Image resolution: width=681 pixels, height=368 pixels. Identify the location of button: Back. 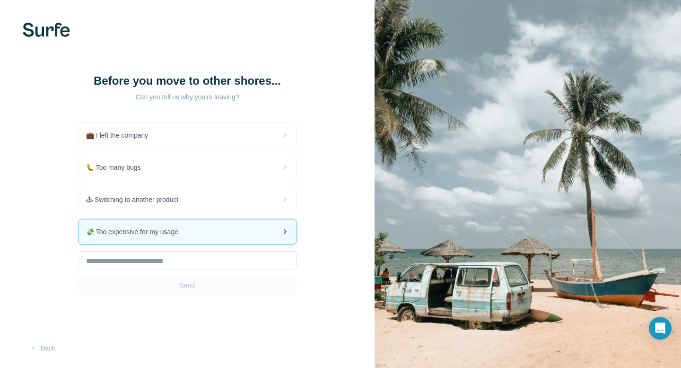
(42, 348).